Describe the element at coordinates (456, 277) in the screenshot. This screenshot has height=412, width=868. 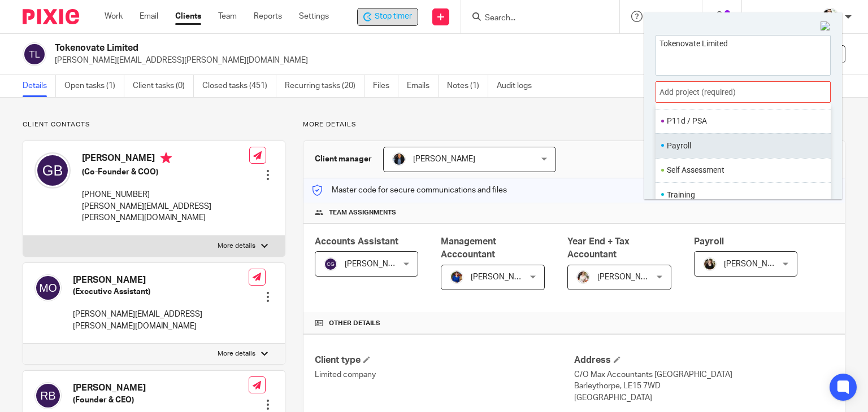
I see `img: Nicole.jpeg` at that location.